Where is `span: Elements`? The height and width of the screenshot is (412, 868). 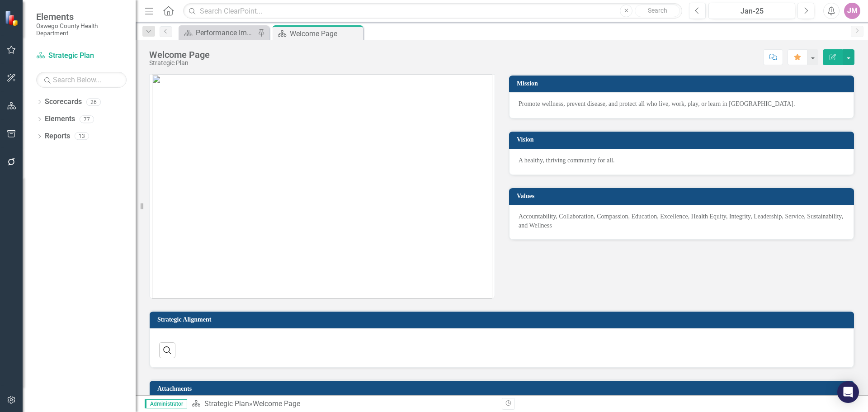
span: Elements is located at coordinates (81, 17).